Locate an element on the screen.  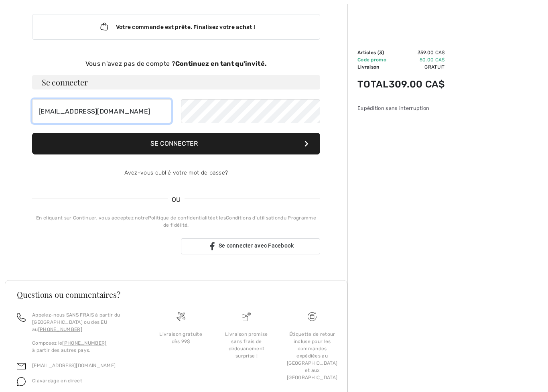
td: Articles ( ) is located at coordinates (373, 53).